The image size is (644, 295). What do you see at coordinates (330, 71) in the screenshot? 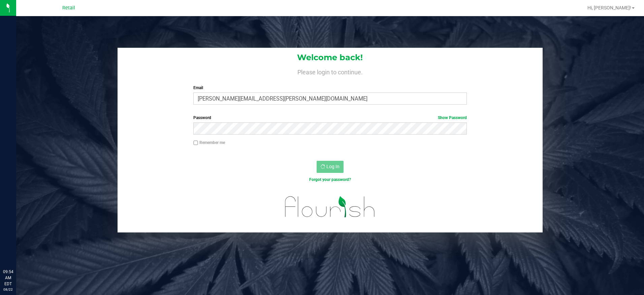
I see `h4: Please login to continue.` at bounding box center [330, 71].